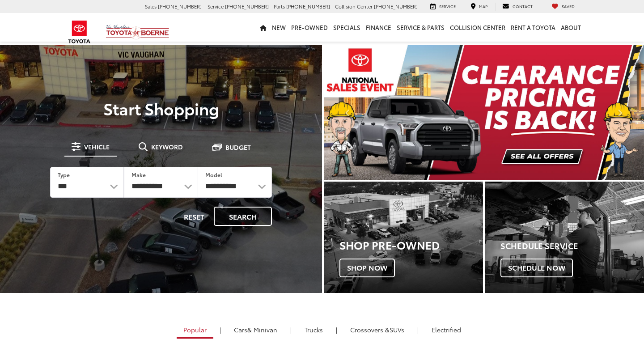 Image resolution: width=644 pixels, height=348 pixels. Describe the element at coordinates (484, 112) in the screenshot. I see `a: Clearance Pricing Is Back` at that location.